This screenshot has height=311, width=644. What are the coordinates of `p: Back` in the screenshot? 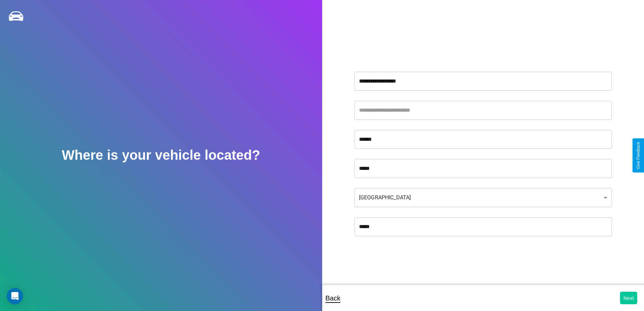 It's located at (333, 298).